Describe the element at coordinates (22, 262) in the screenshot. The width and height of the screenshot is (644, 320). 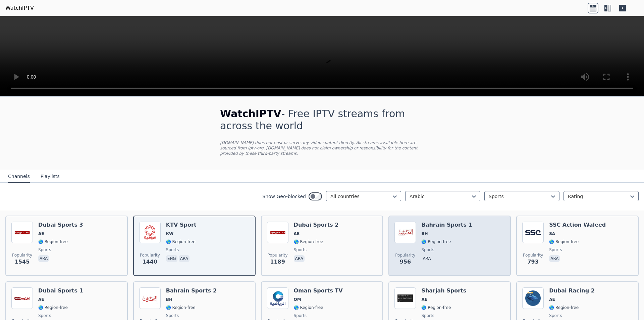
I see `span: 1545` at that location.